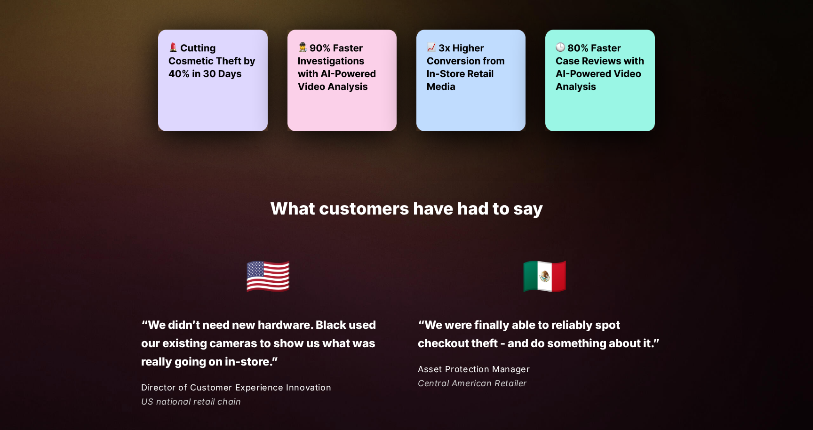  I want to click on a: Higher conversions, so click(471, 80).